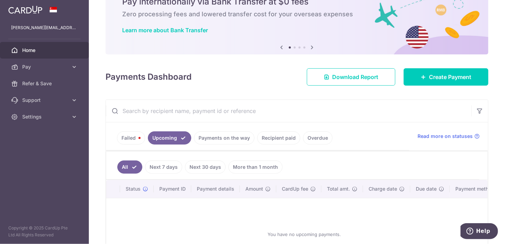 This screenshot has height=244, width=505. I want to click on img: CardUp, so click(25, 10).